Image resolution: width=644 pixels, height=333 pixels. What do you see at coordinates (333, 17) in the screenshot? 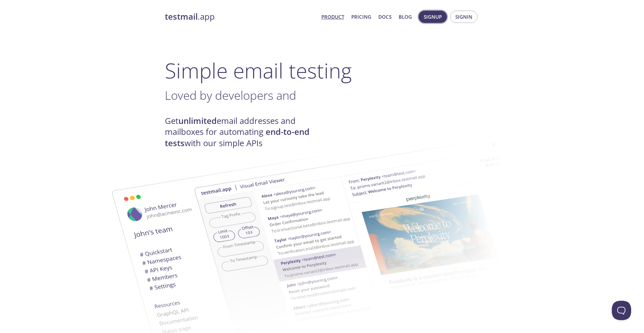
I see `a: Product` at bounding box center [333, 17].